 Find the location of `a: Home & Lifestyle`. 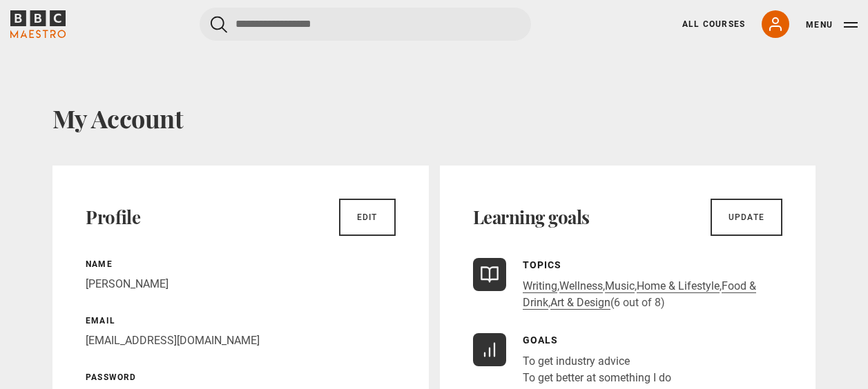

a: Home & Lifestyle is located at coordinates (678, 286).